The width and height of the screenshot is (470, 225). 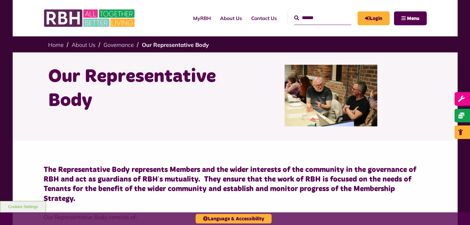 What do you see at coordinates (413, 19) in the screenshot?
I see `span: Menu` at bounding box center [413, 19].